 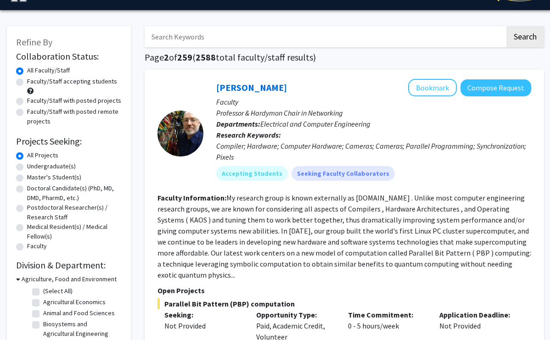 What do you see at coordinates (69, 56) in the screenshot?
I see `h2: Collaboration Status:` at bounding box center [69, 56].